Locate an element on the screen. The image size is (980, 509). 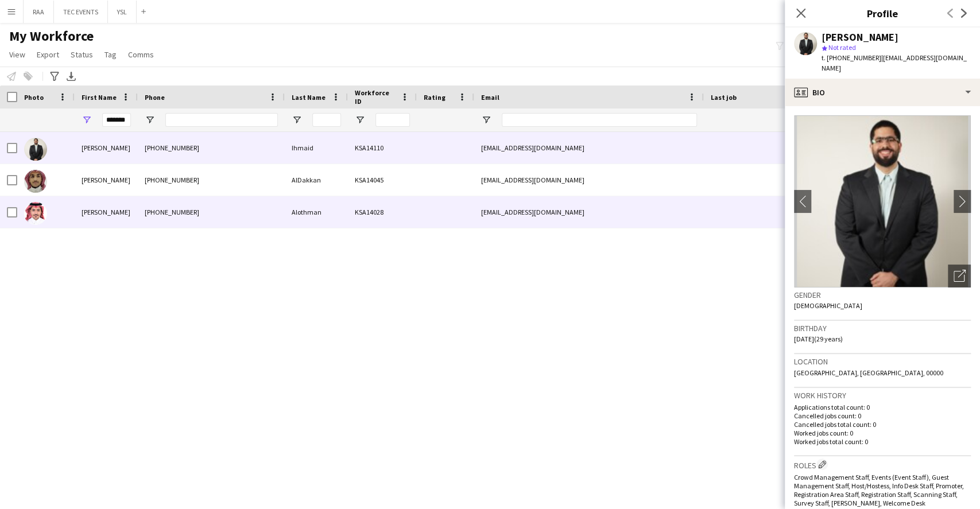
p: Worked jobs total count: 0 is located at coordinates (882, 441).